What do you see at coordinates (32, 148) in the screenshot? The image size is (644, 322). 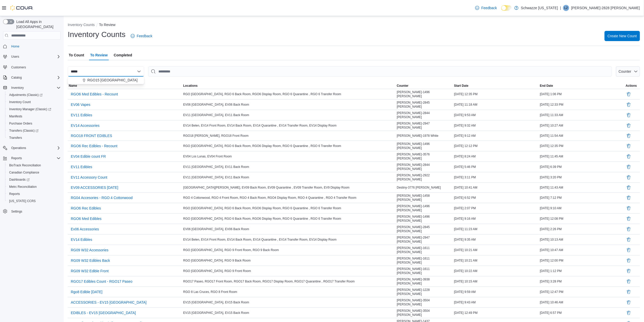 I see `button: Operations` at bounding box center [32, 148].